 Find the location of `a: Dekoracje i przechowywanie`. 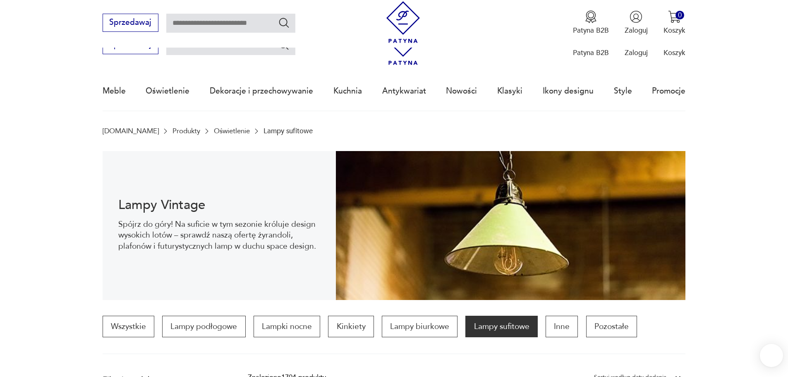

a: Dekoracje i przechowywanie is located at coordinates (261, 91).